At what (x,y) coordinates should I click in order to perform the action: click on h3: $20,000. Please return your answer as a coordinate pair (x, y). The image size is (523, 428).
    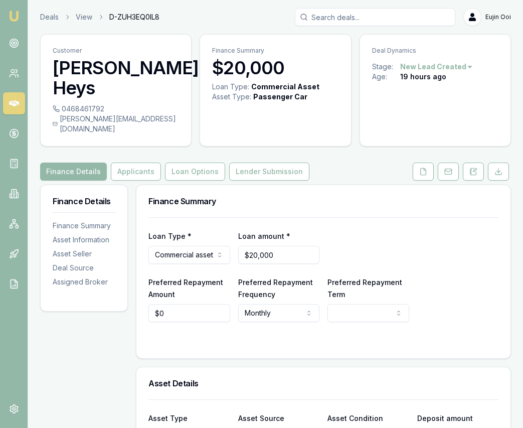
    Looking at the image, I should click on (275, 68).